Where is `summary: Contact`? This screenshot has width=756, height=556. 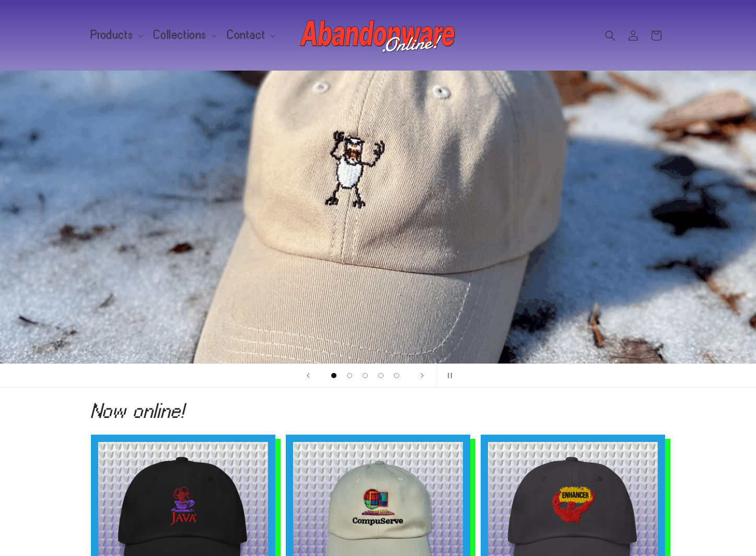
summary: Contact is located at coordinates (250, 35).